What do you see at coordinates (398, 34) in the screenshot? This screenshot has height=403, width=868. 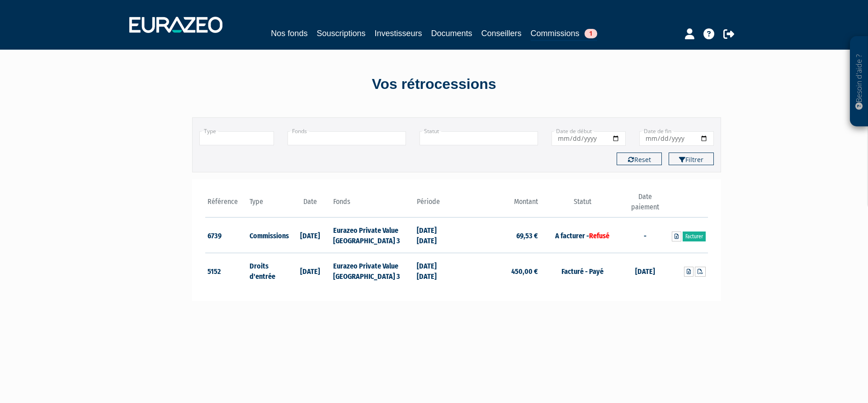 I see `a: Investisseurs` at bounding box center [398, 34].